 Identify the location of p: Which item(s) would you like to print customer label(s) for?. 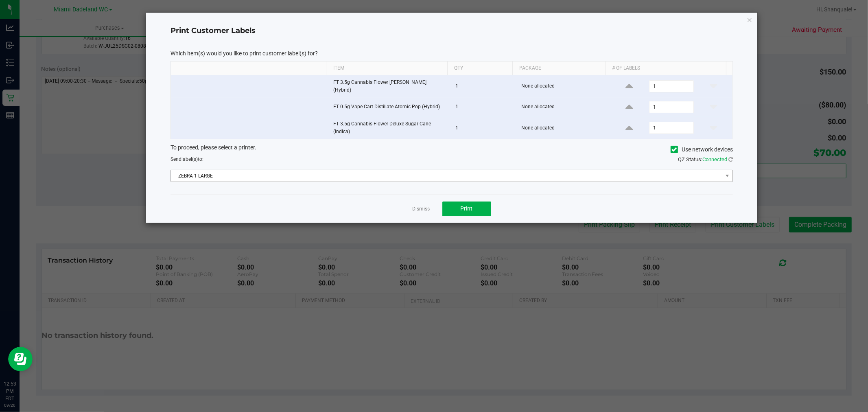
(451, 54).